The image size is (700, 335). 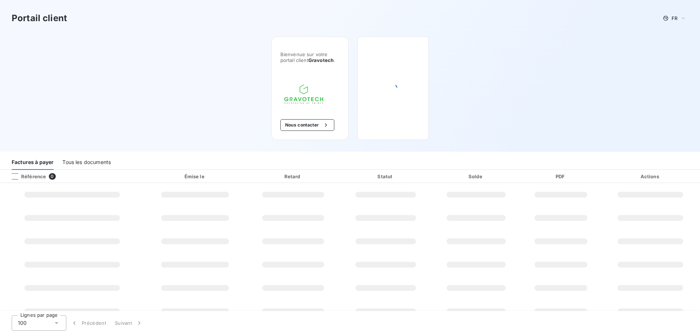 What do you see at coordinates (26, 177) in the screenshot?
I see `div: Référence` at bounding box center [26, 177].